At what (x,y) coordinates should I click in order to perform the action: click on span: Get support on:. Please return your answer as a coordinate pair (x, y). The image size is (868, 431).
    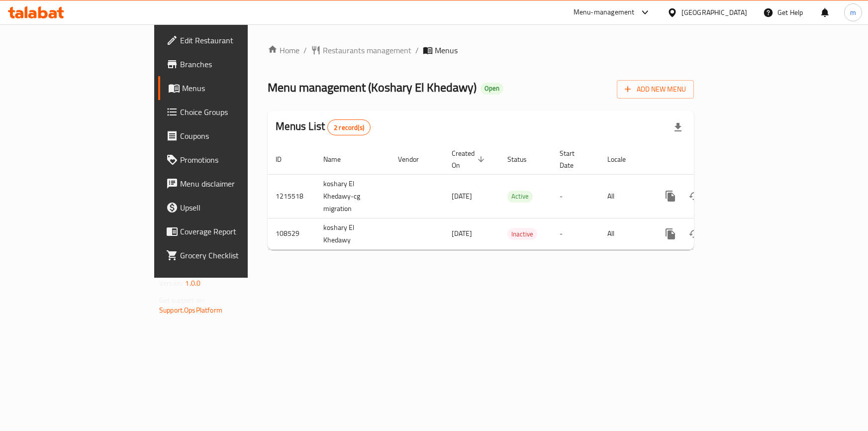
    Looking at the image, I should click on (182, 300).